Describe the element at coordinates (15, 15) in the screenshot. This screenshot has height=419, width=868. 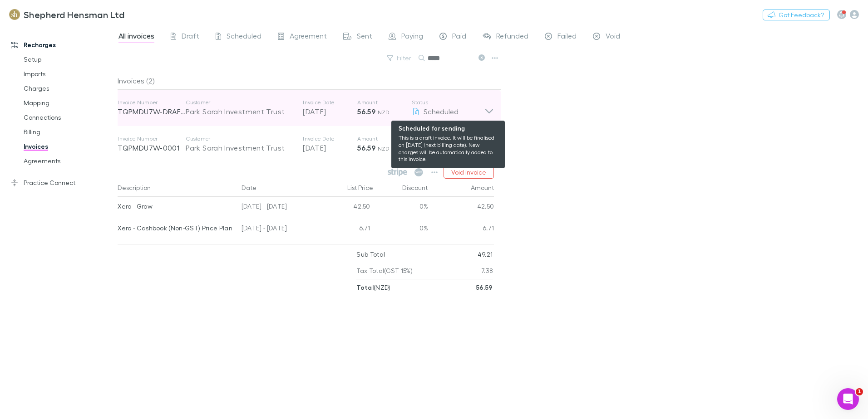
I see `img: Shepherd Hensman Ltd's Logo` at that location.